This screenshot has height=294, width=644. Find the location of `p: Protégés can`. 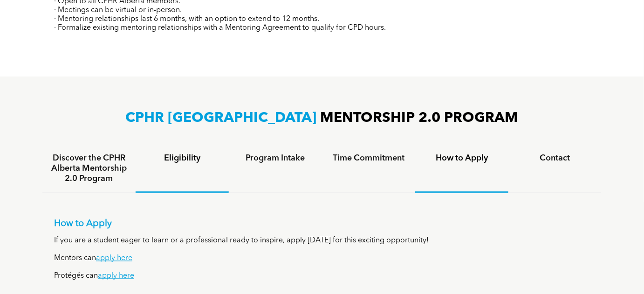

p: Protégés can is located at coordinates (322, 276).